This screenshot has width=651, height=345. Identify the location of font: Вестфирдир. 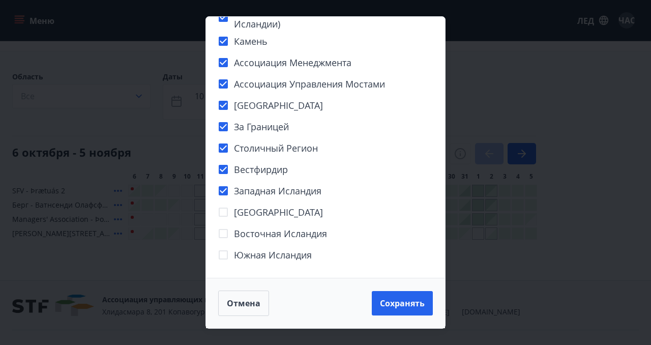
(261, 169).